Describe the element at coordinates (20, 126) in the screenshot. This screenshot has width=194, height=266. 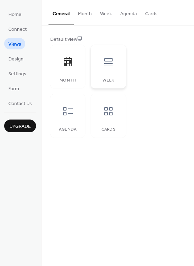
I see `button: Upgrade` at that location.